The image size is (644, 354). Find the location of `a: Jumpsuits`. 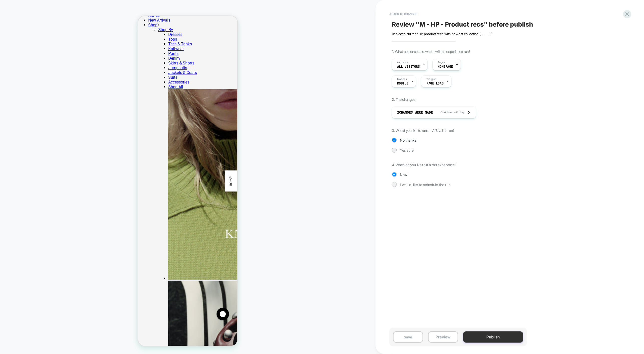

a: Jumpsuits is located at coordinates (39, 52).